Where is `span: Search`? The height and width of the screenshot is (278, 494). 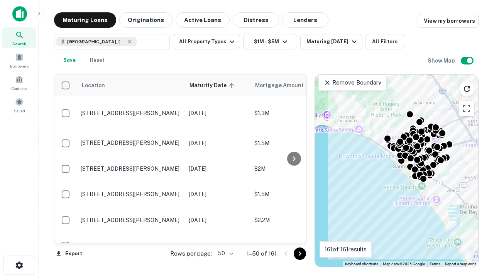
span: Search is located at coordinates (19, 44).